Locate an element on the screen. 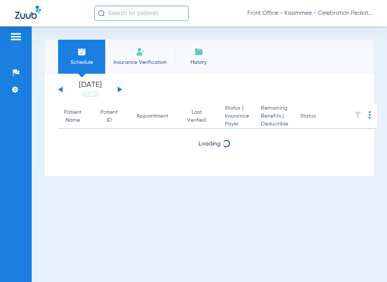  span: Insurance Verification is located at coordinates (140, 62).